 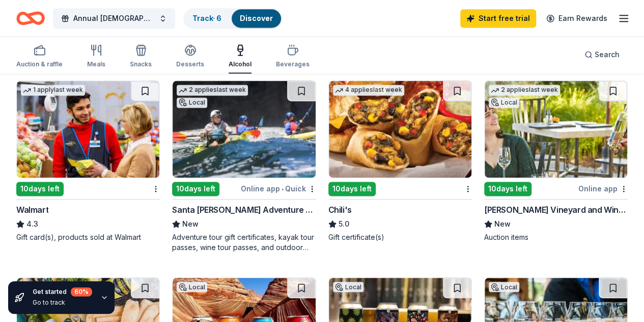 What do you see at coordinates (88, 237) in the screenshot?
I see `div: Gift card(s), products sold at Walmart` at bounding box center [88, 237].